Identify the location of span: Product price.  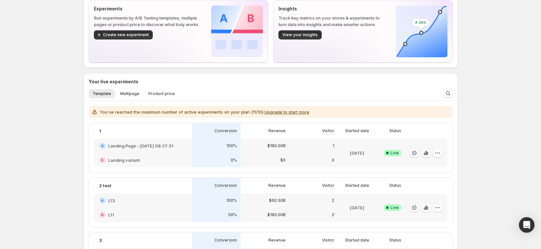
(162, 94).